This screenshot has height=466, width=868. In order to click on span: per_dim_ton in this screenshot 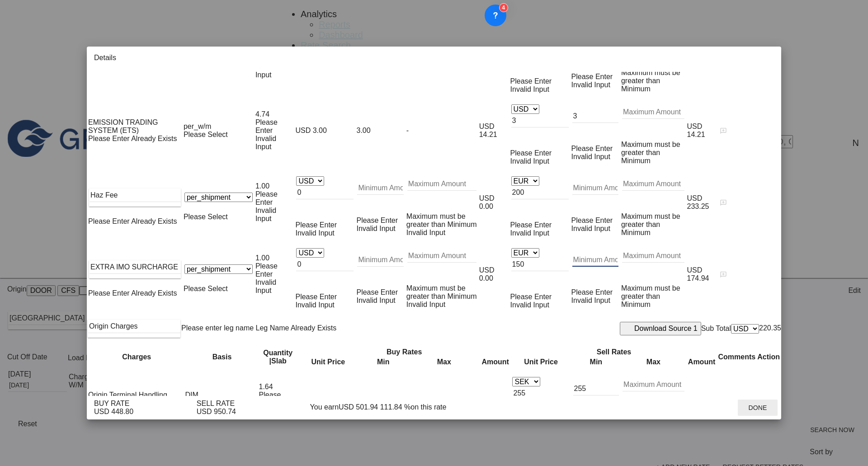, I will do `click(207, 399)`.